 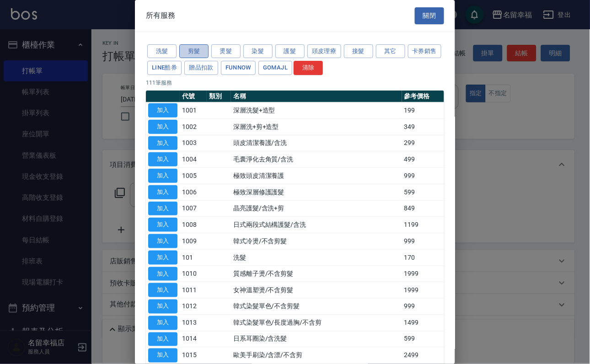 What do you see at coordinates (317, 176) in the screenshot?
I see `td: 極致頭皮清潔養護` at bounding box center [317, 176].